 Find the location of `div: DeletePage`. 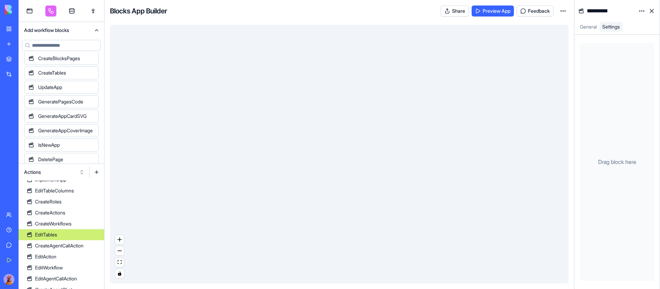

div: DeletePage is located at coordinates (61, 159).